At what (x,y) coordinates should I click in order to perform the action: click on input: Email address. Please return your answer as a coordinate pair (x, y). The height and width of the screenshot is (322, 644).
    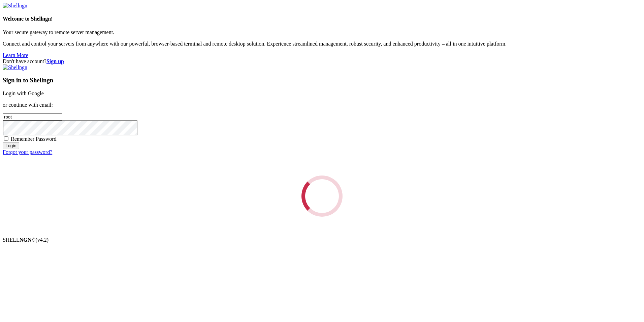
    Looking at the image, I should click on (33, 117).